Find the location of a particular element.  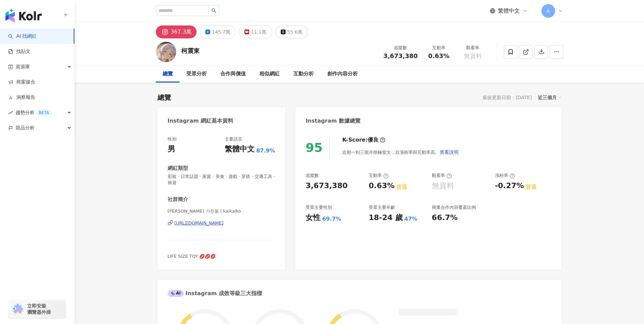

span: 資源庫 is located at coordinates (23, 66).